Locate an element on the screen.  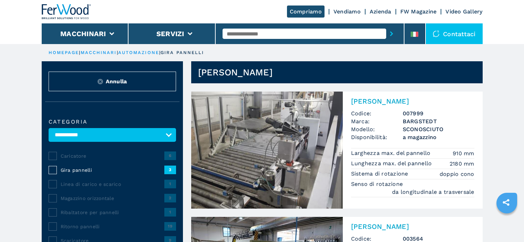
p: Senso di rotazione is located at coordinates (378, 184).